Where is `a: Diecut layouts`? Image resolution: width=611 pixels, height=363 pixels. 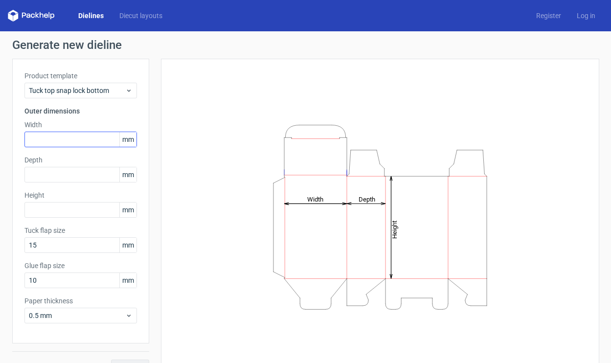 a: Diecut layouts is located at coordinates (141, 16).